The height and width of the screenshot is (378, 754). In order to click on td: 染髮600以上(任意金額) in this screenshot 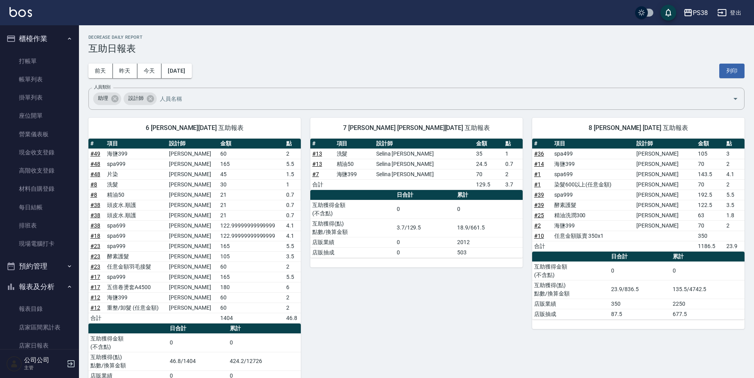, I will do `click(593, 184)`.